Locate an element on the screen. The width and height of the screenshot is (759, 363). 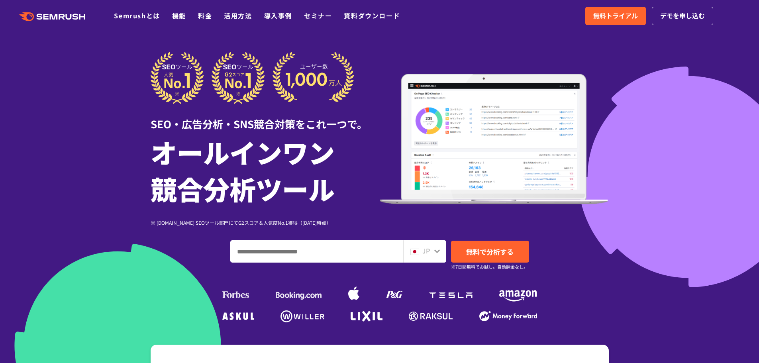
span: 無料トライアル is located at coordinates (615, 16).